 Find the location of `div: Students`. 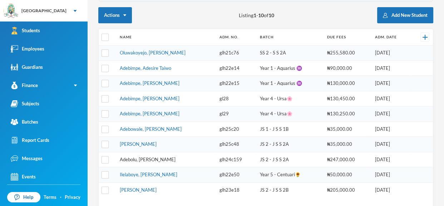

div: Students is located at coordinates (25, 30).